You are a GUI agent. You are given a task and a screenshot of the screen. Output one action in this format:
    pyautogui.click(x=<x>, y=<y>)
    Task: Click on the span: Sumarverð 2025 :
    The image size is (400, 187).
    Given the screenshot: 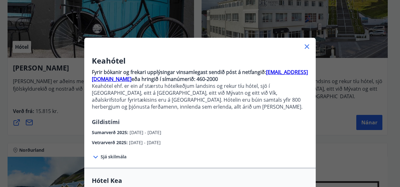 What is the action you would take?
    pyautogui.click(x=111, y=132)
    